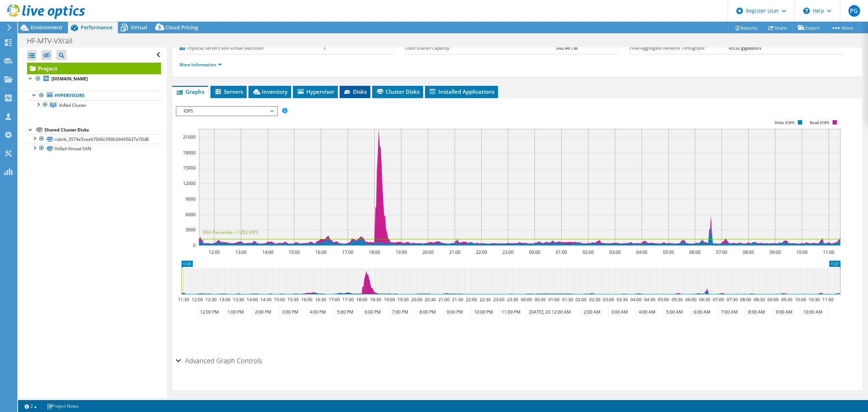 This screenshot has width=868, height=412. What do you see at coordinates (608, 300) in the screenshot?
I see `text: 03:00` at bounding box center [608, 300].